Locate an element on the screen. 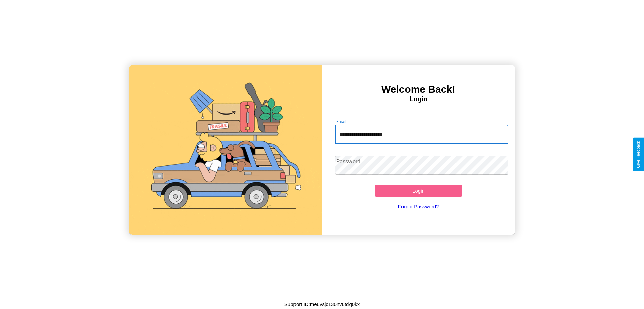 The width and height of the screenshot is (644, 309). h3: Welcome Back! is located at coordinates (418, 90).